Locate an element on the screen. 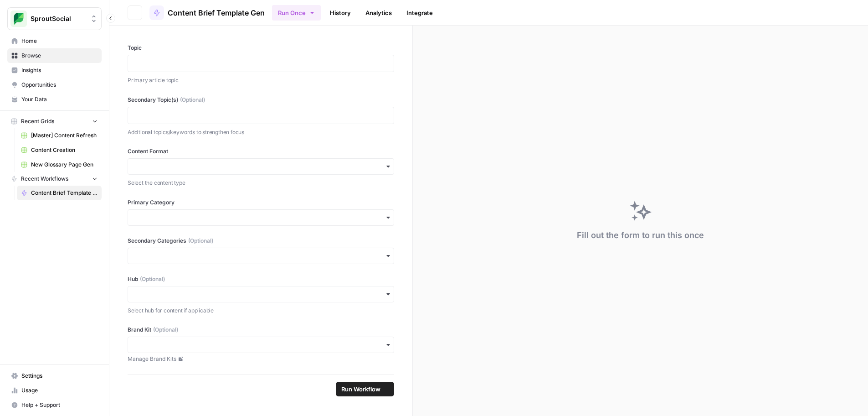 The width and height of the screenshot is (868, 416). a: History is located at coordinates (340, 13).